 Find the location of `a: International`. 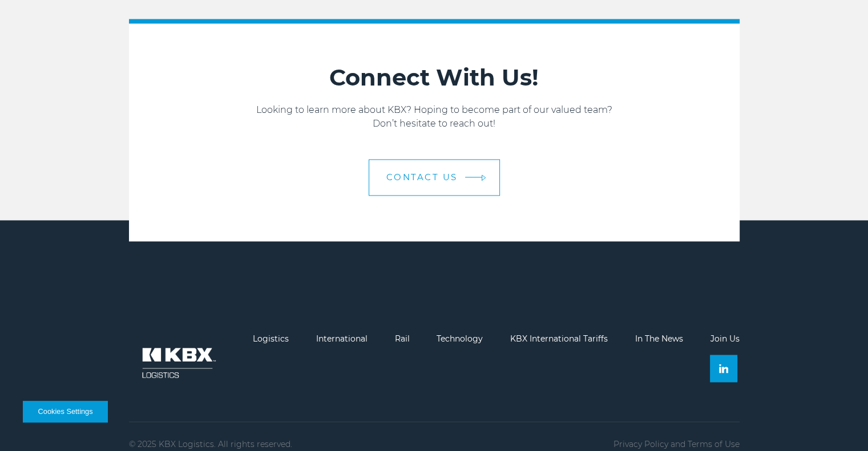

a: International is located at coordinates (342, 339).